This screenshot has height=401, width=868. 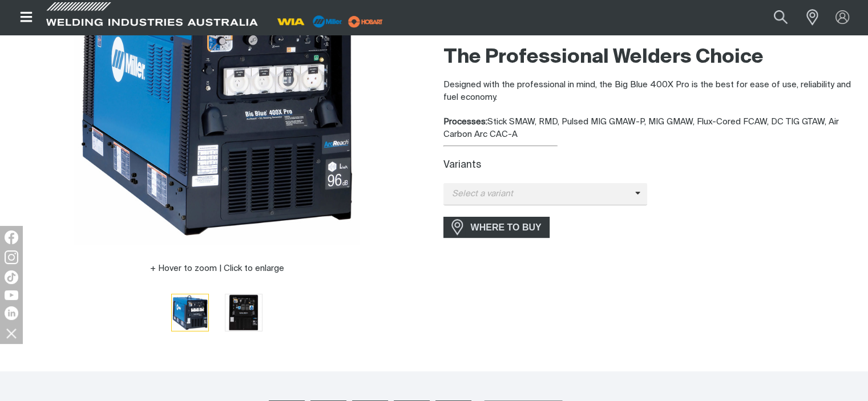 I want to click on a: miller, so click(x=365, y=21).